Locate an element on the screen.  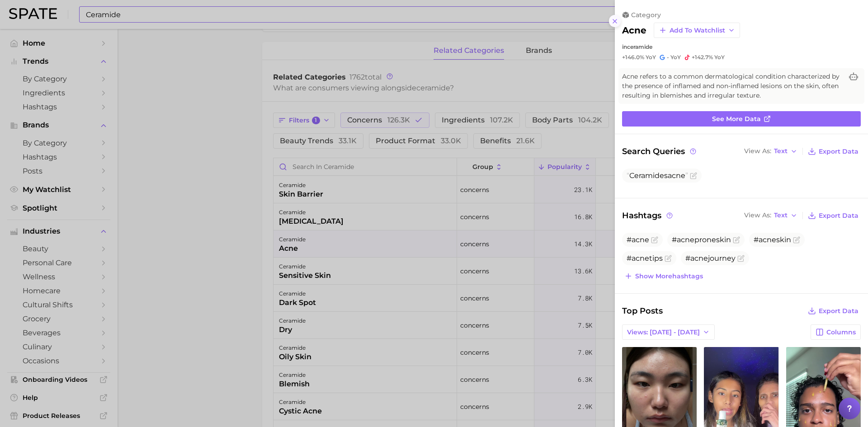
span: See more data is located at coordinates (737, 119).